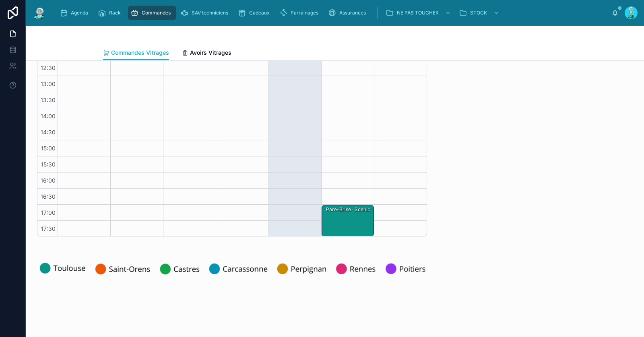 Image resolution: width=644 pixels, height=337 pixels. Describe the element at coordinates (479, 13) in the screenshot. I see `a: STOCK` at that location.